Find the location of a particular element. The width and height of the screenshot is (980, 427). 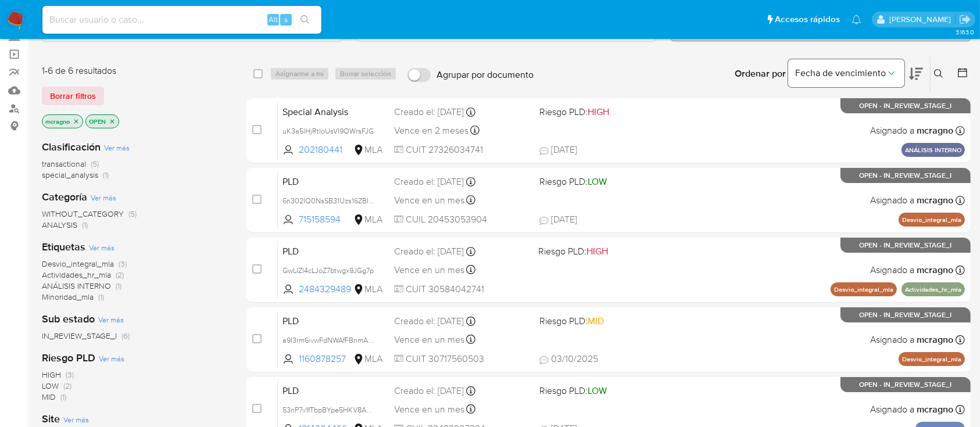

a: Salir is located at coordinates (965, 19).